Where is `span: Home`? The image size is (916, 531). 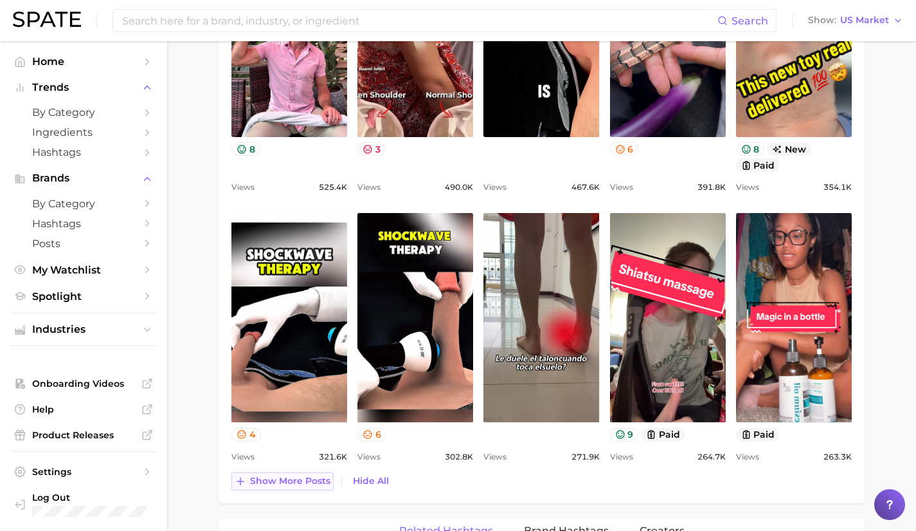 span: Home is located at coordinates (84, 61).